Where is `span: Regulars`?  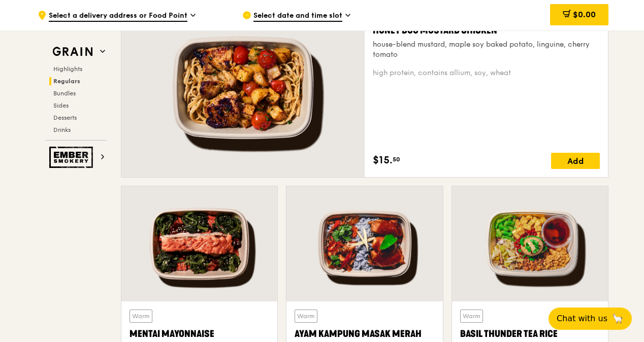 span: Regulars is located at coordinates (67, 81).